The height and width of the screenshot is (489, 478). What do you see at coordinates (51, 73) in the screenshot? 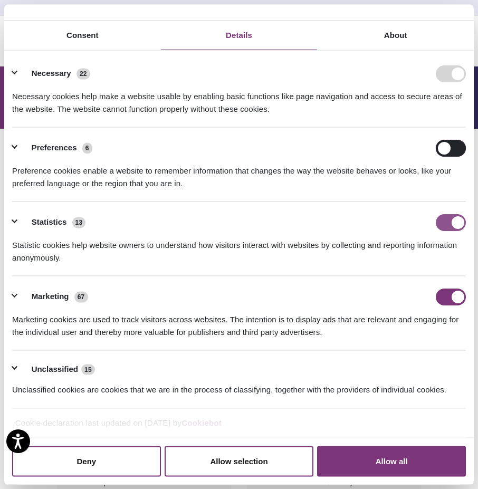
I see `label: Necessary` at bounding box center [51, 73].